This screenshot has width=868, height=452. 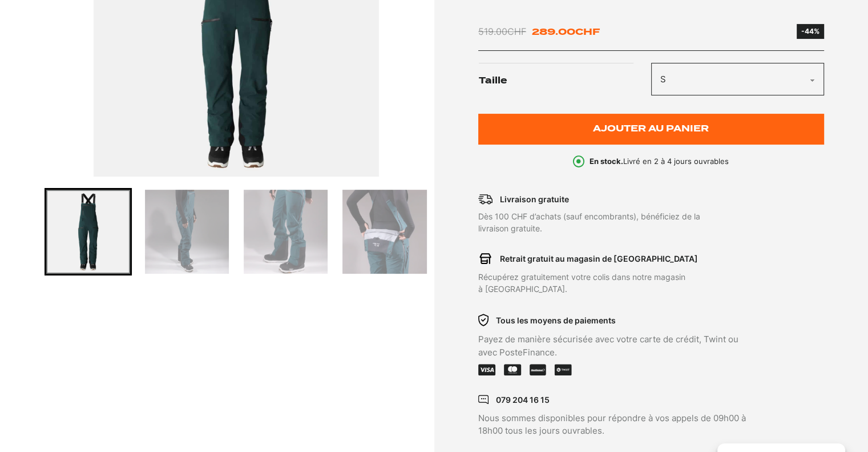 I want to click on div: Go to slide 3, so click(x=286, y=231).